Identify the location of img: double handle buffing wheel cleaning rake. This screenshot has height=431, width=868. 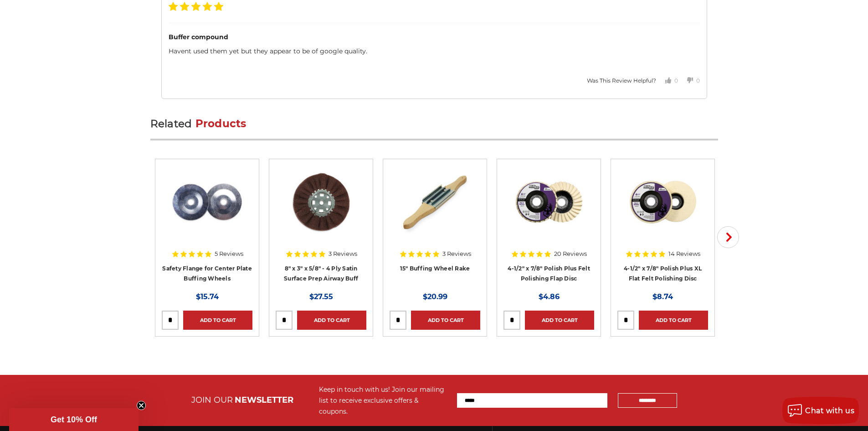
(435, 202).